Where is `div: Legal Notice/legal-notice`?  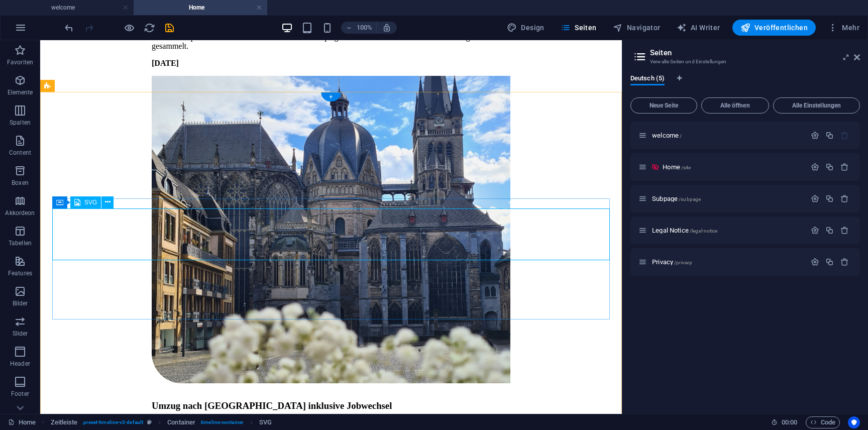 div: Legal Notice/legal-notice is located at coordinates (727, 230).